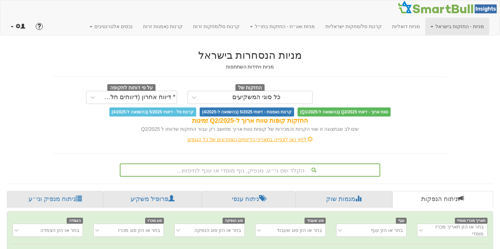 The width and height of the screenshot is (500, 249). Describe the element at coordinates (131, 88) in the screenshot. I see `span: על פי דוחות לתקופה` at that location.